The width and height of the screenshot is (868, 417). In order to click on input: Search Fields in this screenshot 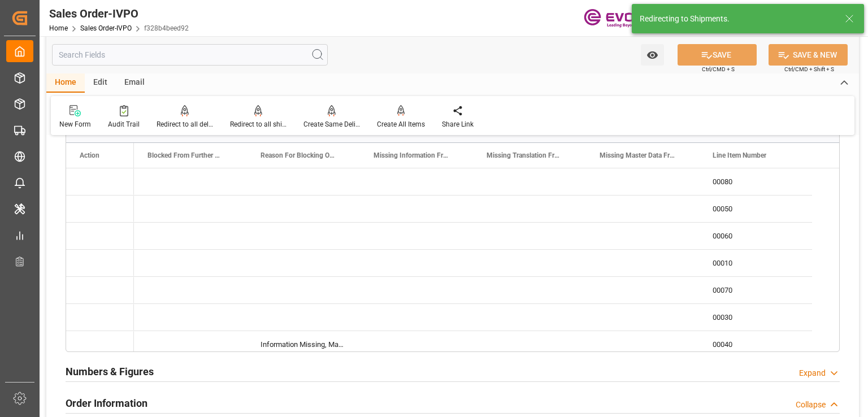, I will do `click(190, 55)`.